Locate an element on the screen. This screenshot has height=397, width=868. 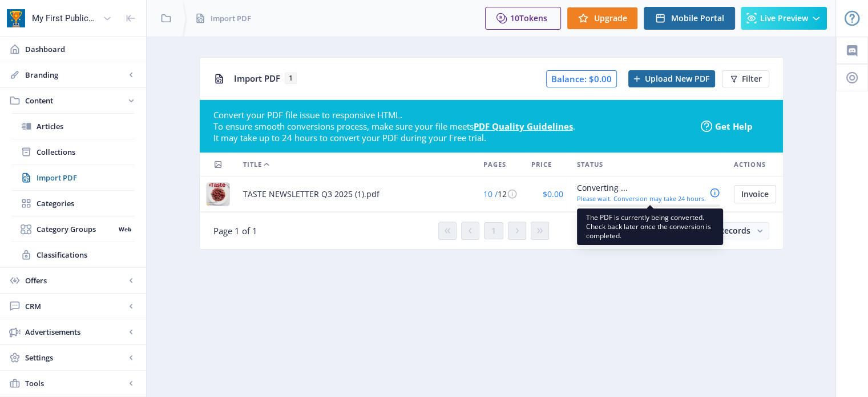
span: The PDF is currently being converted. Check back later once the conversion is completed. is located at coordinates (650, 227).